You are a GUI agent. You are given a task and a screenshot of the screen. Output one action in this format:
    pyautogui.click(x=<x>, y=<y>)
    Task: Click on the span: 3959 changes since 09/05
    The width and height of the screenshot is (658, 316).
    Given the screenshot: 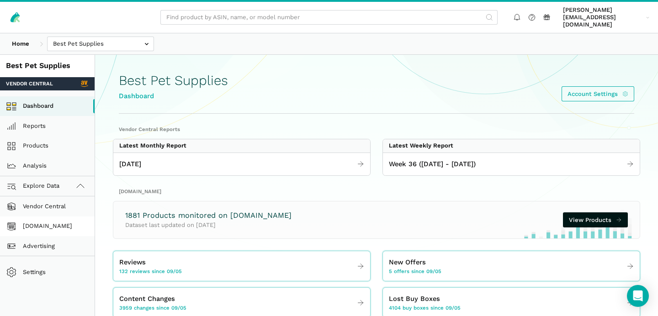 What is the action you would take?
    pyautogui.click(x=153, y=308)
    